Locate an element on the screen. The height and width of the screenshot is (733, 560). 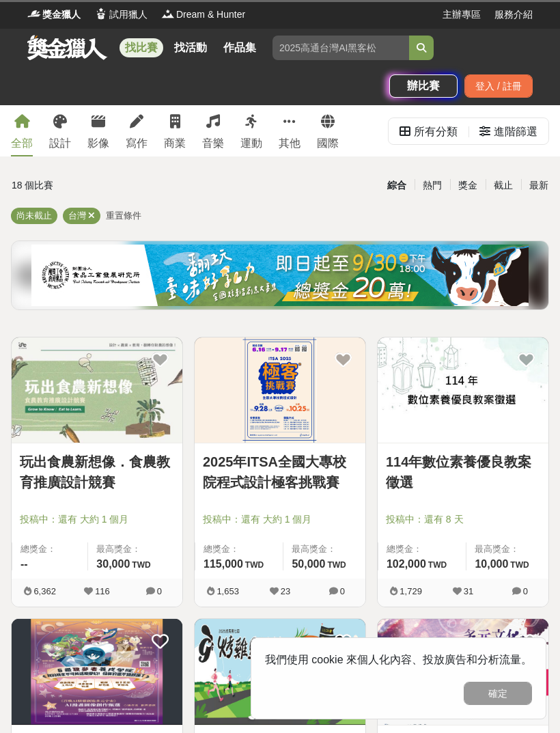
a: Logo試用獵人 is located at coordinates (120, 14).